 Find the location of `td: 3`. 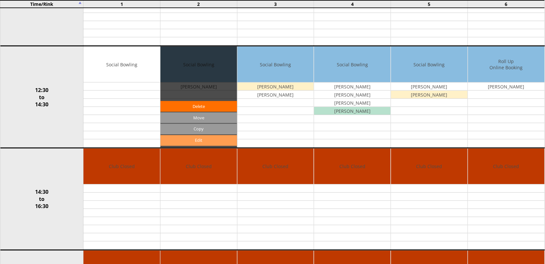

td: 3 is located at coordinates (275, 4).